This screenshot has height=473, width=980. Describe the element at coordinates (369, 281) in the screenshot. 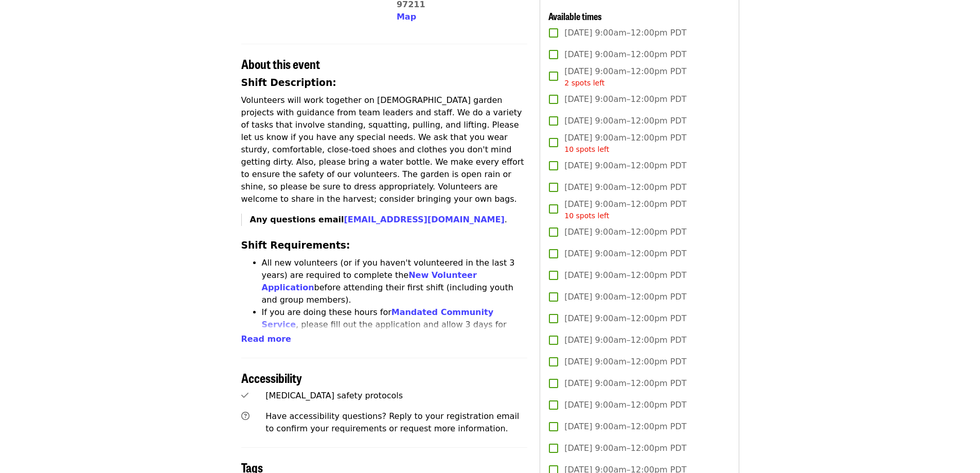

I see `a: New Volunteer Application` at that location.